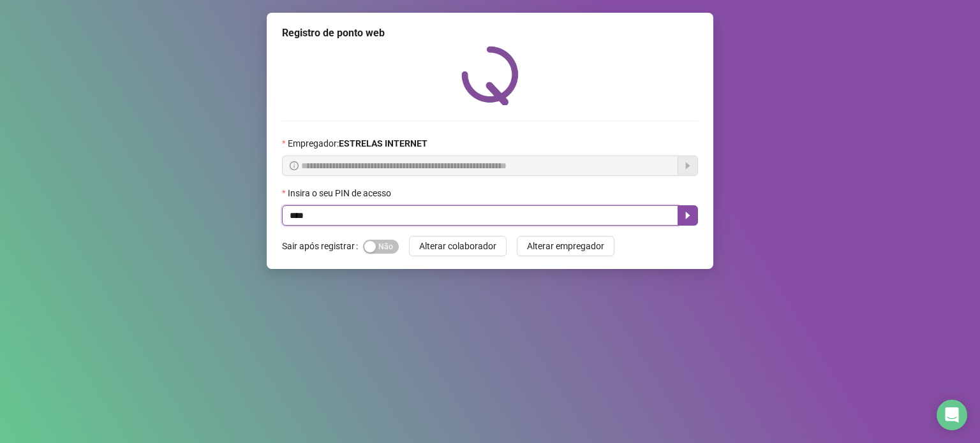 The width and height of the screenshot is (980, 443). I want to click on span: info-circle, so click(294, 166).